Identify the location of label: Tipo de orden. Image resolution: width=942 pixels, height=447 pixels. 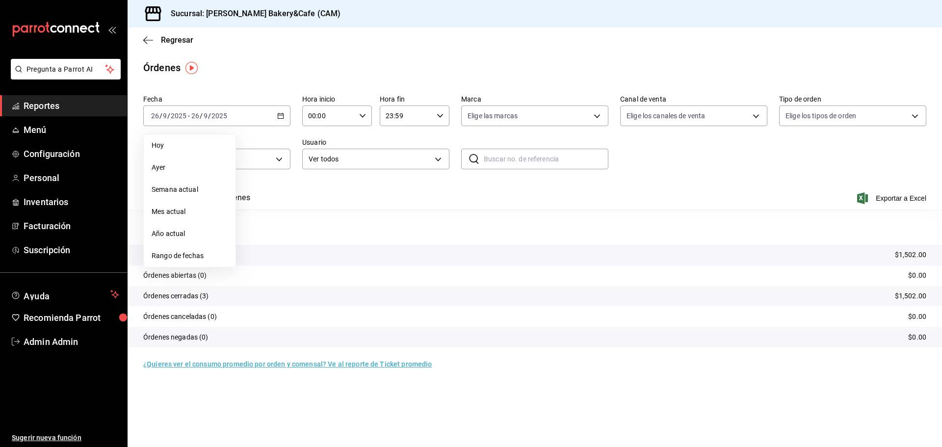
(852, 99).